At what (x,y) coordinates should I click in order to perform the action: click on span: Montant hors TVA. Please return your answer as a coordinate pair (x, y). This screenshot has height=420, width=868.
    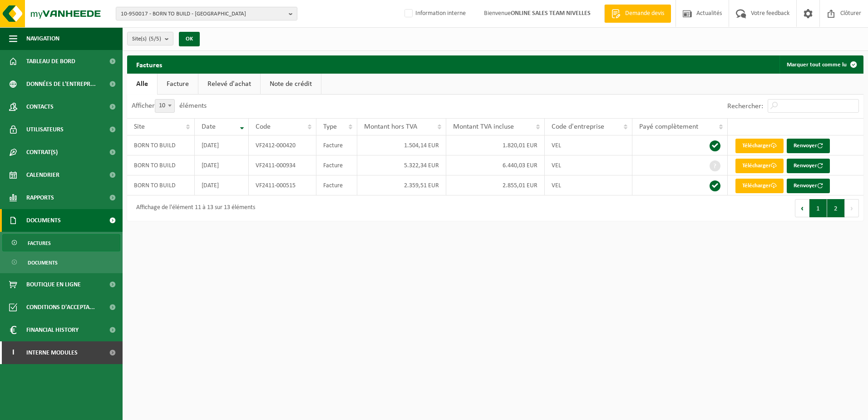
    Looking at the image, I should click on (391, 127).